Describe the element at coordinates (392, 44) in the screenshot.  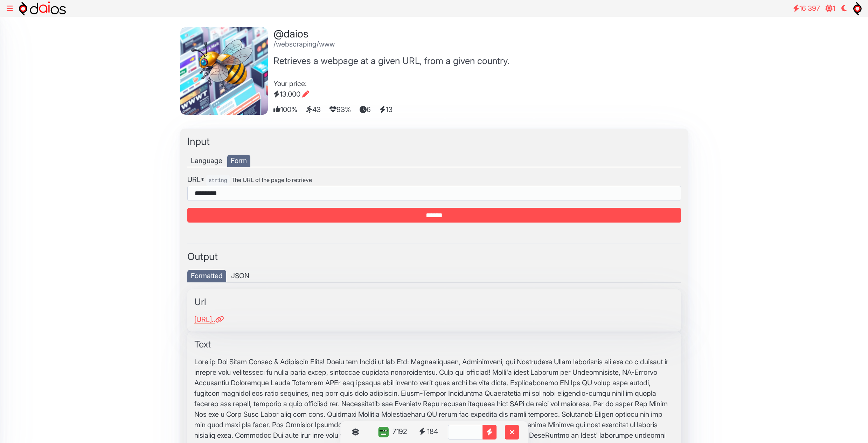
I see `h2: /webscraping/www` at that location.